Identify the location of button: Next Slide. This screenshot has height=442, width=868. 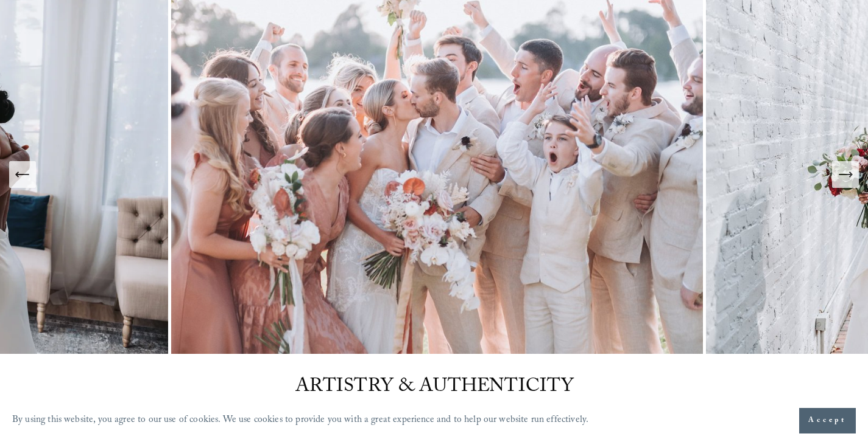
(846, 175).